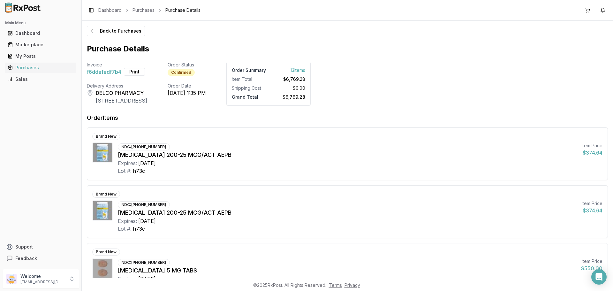  Describe the element at coordinates (591, 268) in the screenshot. I see `div: $550.00` at that location.